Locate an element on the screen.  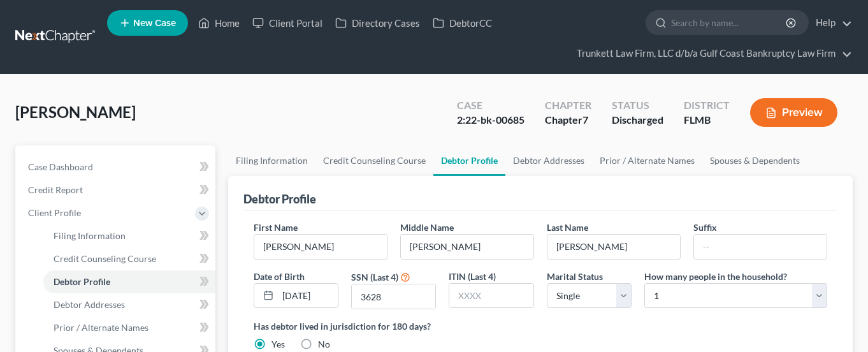
span: Debtor Addresses is located at coordinates (89, 304).